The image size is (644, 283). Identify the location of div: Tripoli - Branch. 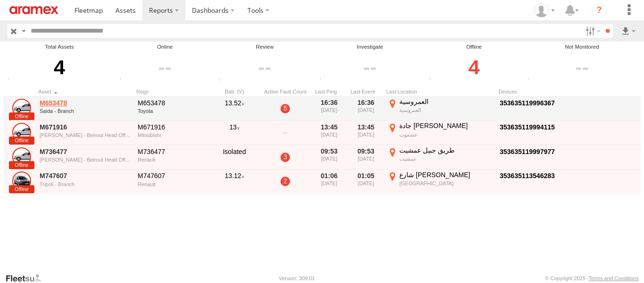
(85, 184).